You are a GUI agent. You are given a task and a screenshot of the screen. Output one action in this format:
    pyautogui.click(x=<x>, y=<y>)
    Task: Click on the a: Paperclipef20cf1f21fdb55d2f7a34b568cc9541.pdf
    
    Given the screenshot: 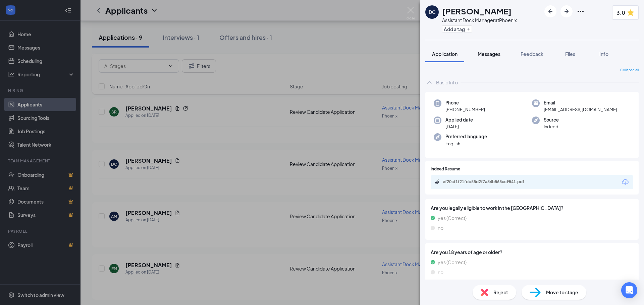 What is the action you would take?
    pyautogui.click(x=489, y=182)
    